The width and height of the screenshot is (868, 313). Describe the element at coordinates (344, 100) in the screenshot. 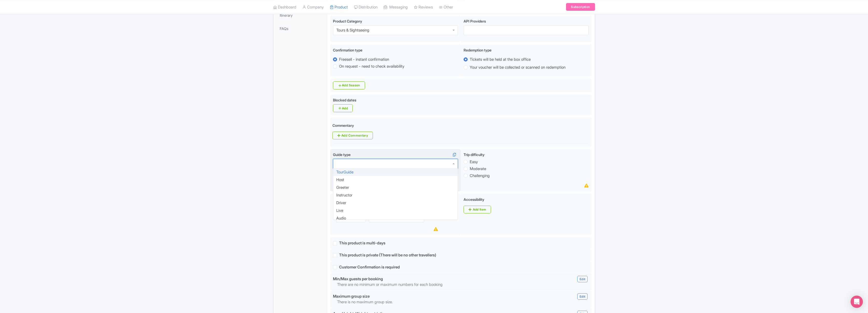

I see `span: Blocked dates` at that location.